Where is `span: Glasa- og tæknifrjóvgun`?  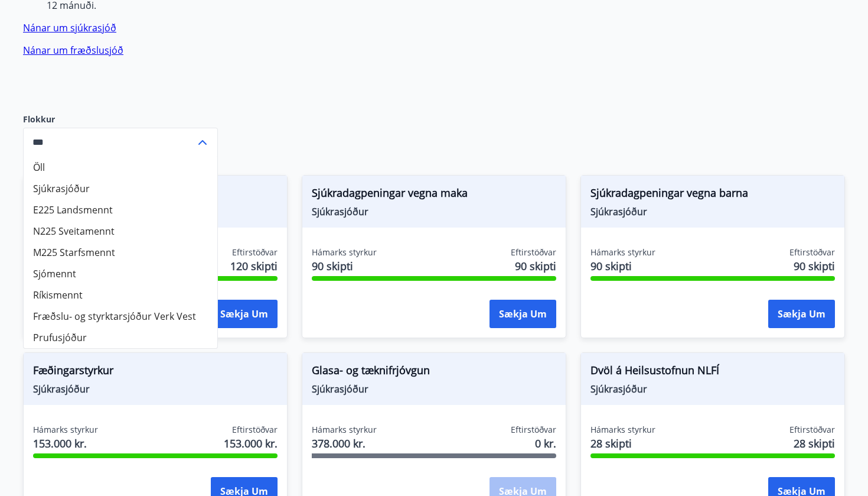
span: Glasa- og tæknifrjóvgun is located at coordinates (434, 372).